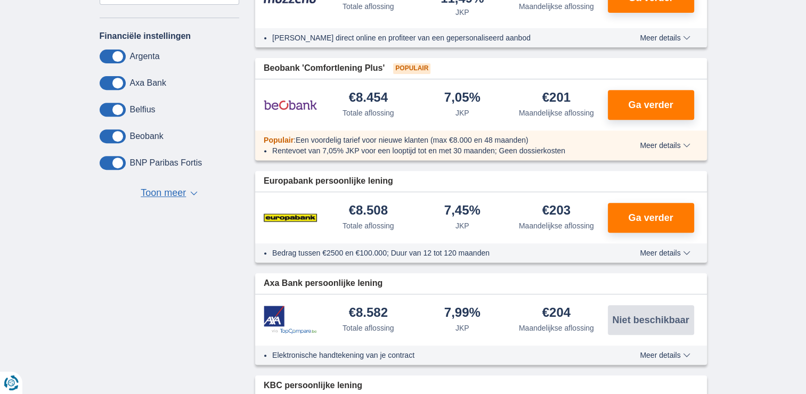 The width and height of the screenshot is (806, 394). What do you see at coordinates (143, 110) in the screenshot?
I see `label: Belfius` at bounding box center [143, 110].